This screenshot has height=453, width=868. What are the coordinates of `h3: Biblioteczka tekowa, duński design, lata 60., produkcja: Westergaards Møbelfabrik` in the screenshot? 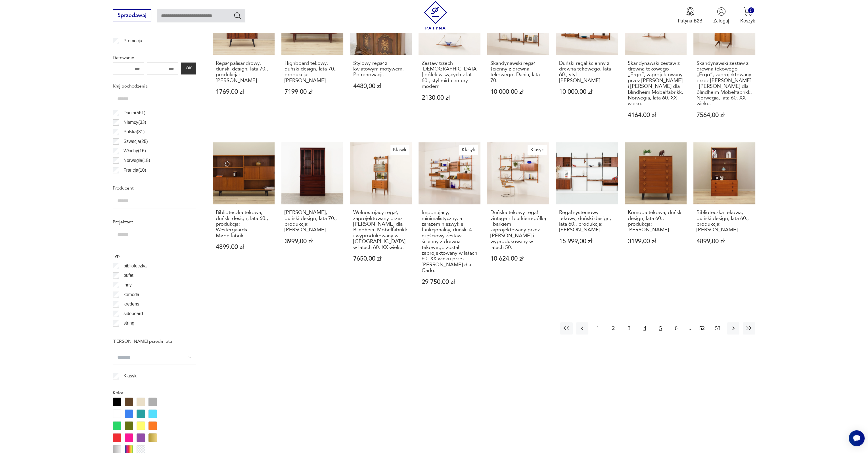 It's located at (243, 224).